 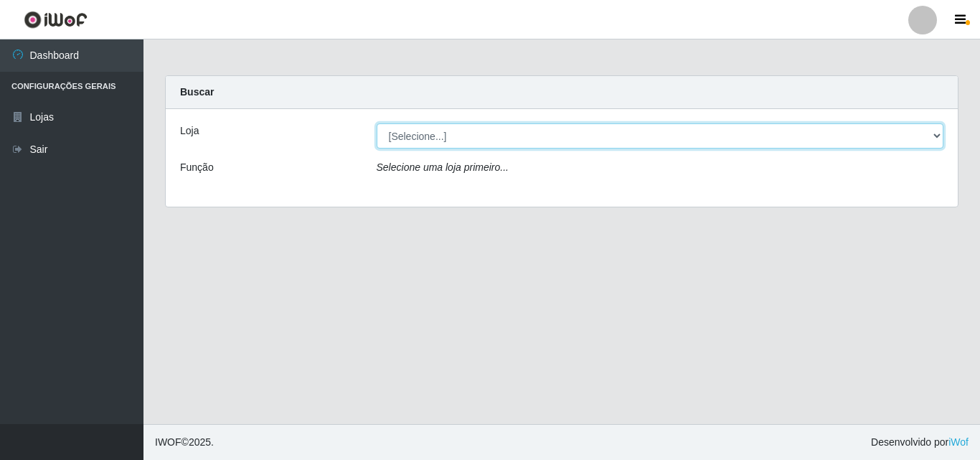 What do you see at coordinates (56, 20) in the screenshot?
I see `img: CoreUI Logo` at bounding box center [56, 20].